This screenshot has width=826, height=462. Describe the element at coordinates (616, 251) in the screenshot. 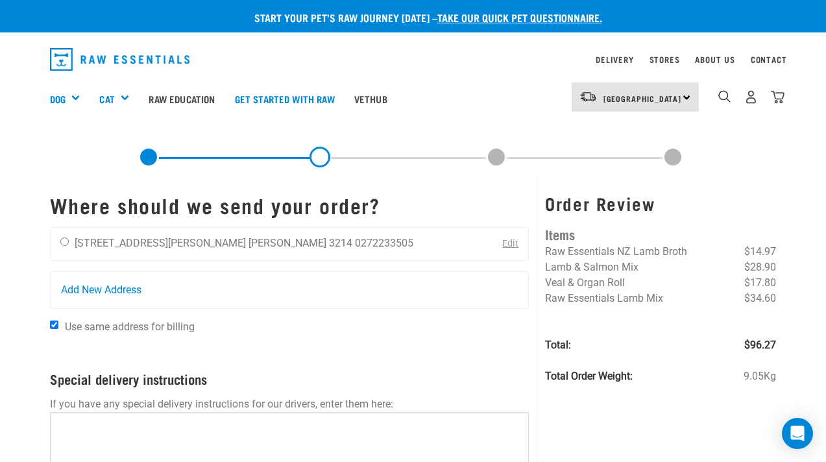

I see `span: Raw Essentials NZ Lamb Broth` at that location.